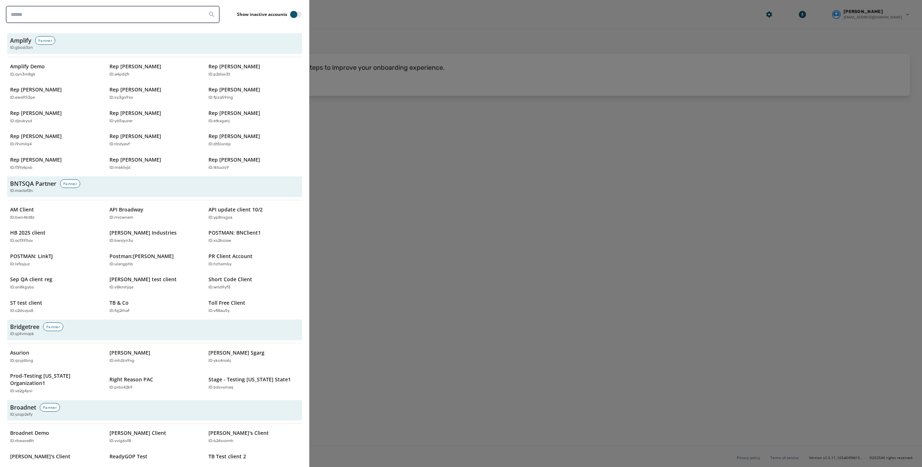 This screenshot has width=922, height=467. I want to click on p: ID: fqj2rhaf, so click(119, 311).